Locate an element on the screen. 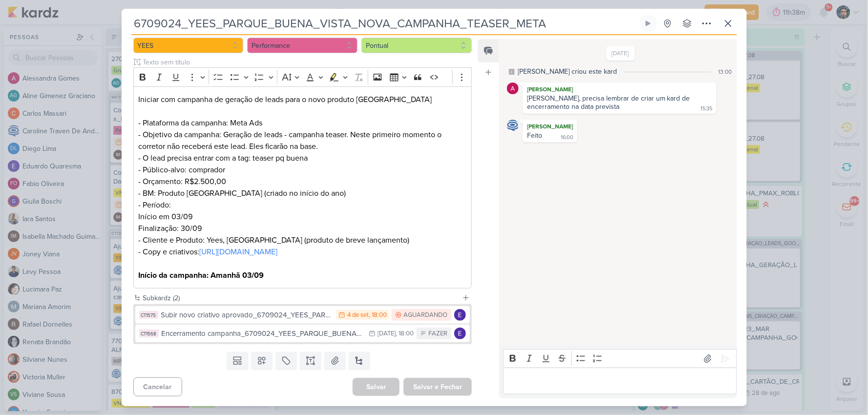 The height and width of the screenshot is (415, 868). button: YEES is located at coordinates (189, 46).